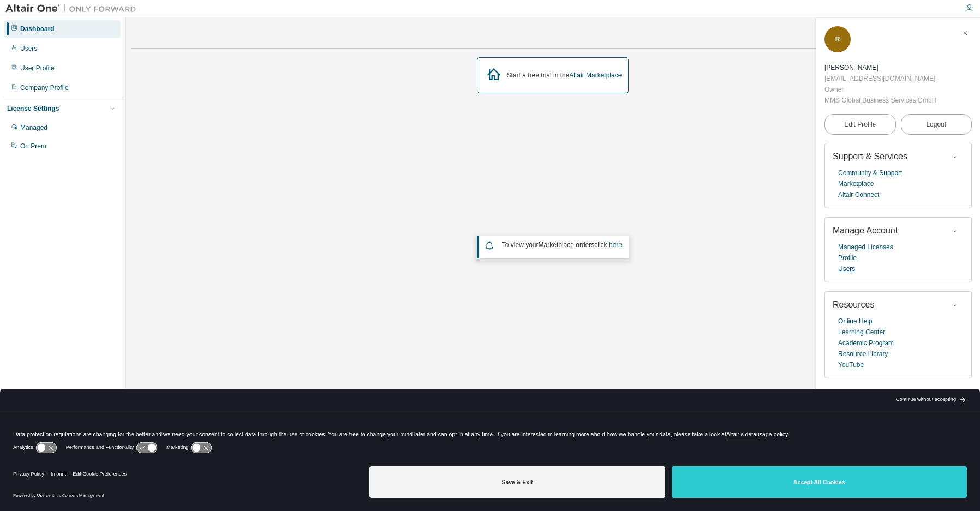 The height and width of the screenshot is (511, 980). I want to click on a: here, so click(615, 244).